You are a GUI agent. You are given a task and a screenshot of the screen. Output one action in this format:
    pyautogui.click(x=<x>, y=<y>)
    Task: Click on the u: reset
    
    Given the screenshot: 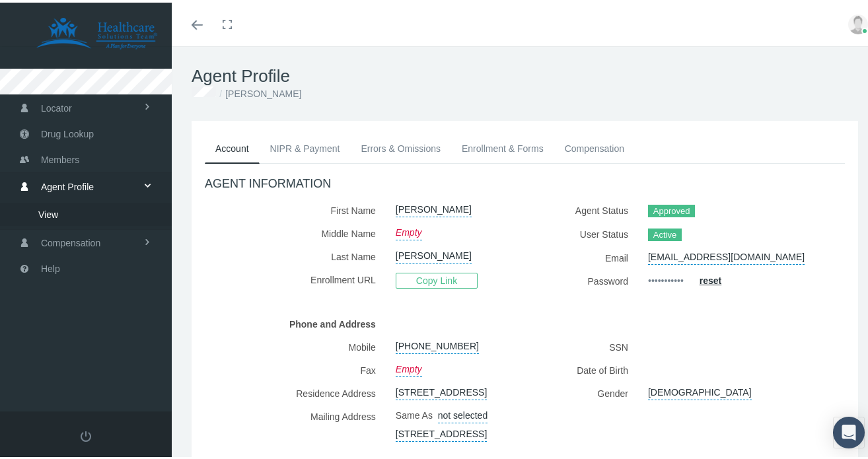 What is the action you would take?
    pyautogui.click(x=710, y=278)
    